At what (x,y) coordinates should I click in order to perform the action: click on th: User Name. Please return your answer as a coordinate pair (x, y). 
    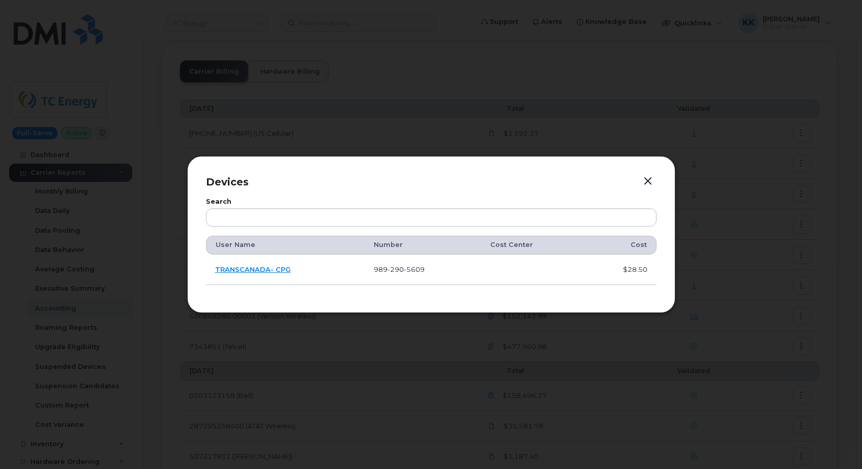
    Looking at the image, I should click on (285, 245).